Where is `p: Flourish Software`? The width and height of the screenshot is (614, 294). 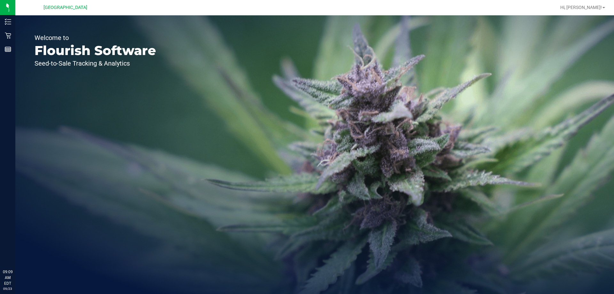 p: Flourish Software is located at coordinates (95, 51).